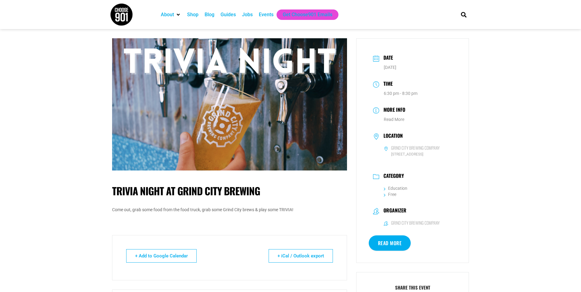 This screenshot has width=581, height=292. I want to click on a: Get Choose901 Emails, so click(307, 15).